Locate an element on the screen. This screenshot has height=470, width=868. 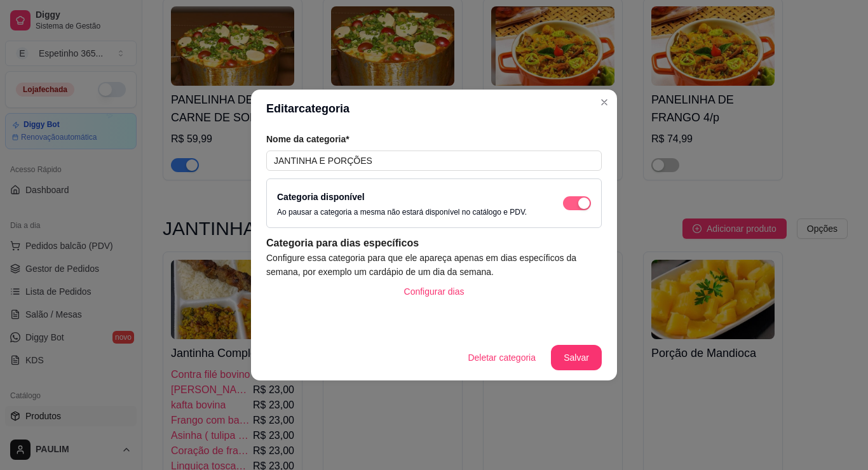
button: Configurar dias is located at coordinates (434, 292).